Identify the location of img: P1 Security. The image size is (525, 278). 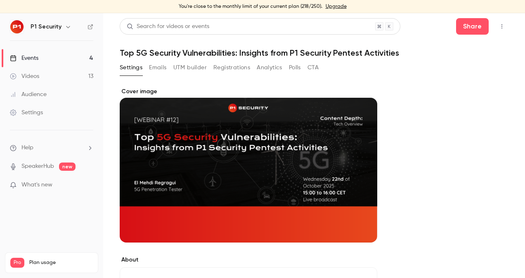
(17, 27).